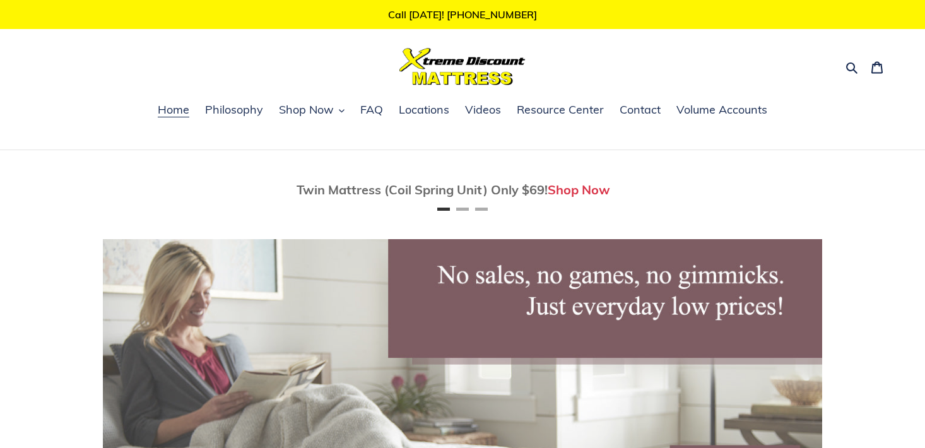  Describe the element at coordinates (462, 209) in the screenshot. I see `button: Page 2` at that location.